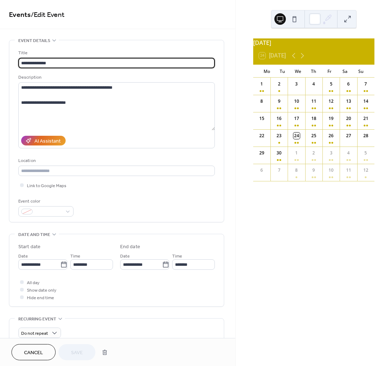 The height and width of the screenshot is (366, 392). What do you see at coordinates (267, 71) in the screenshot?
I see `div: Mo` at bounding box center [267, 71].